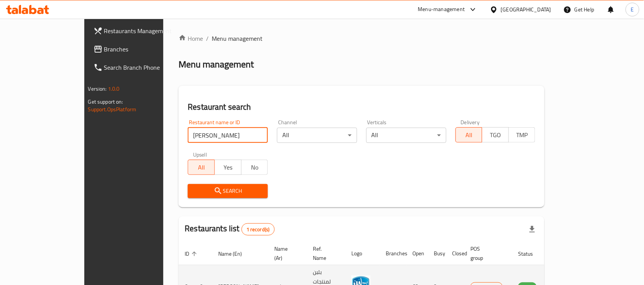 This screenshot has height=285, width=644. I want to click on label: Delivery, so click(470, 122).